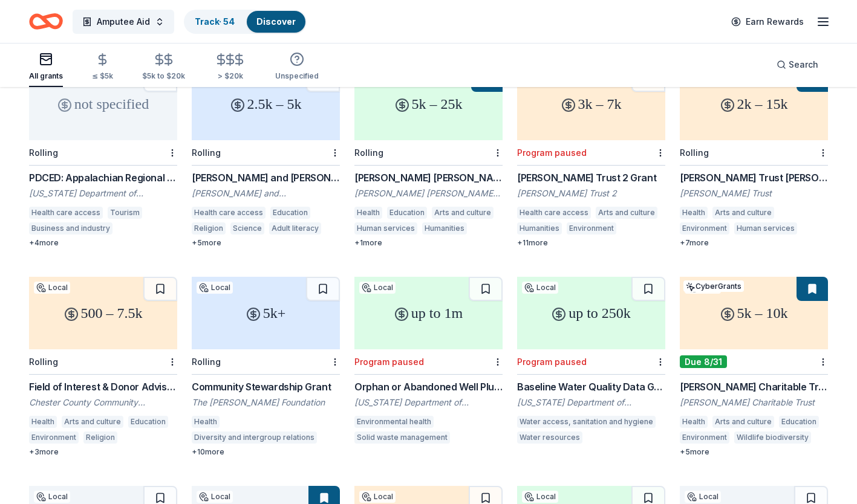 Image resolution: width=857 pixels, height=504 pixels. Describe the element at coordinates (754, 243) in the screenshot. I see `div: + 7 more` at that location.